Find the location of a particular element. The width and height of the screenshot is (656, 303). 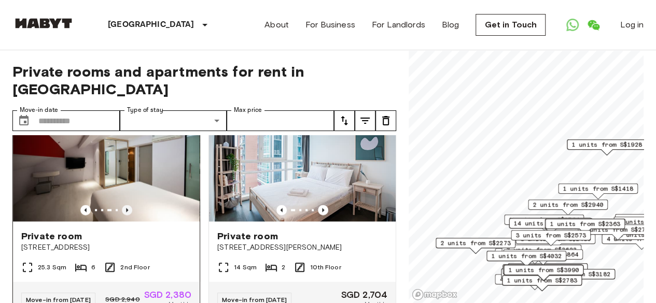

span: 3 units from S$2573 is located at coordinates (551, 235).